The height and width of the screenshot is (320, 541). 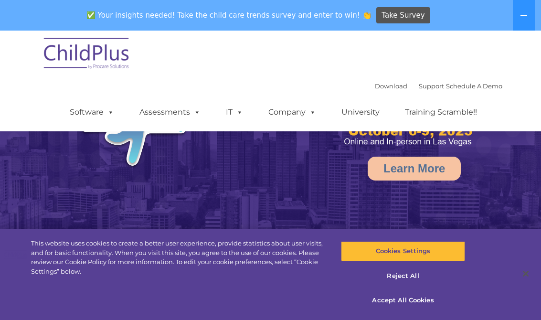 I want to click on div: This website uses cookies to create a better user experience, provide statistics about user visit..., so click(x=178, y=257).